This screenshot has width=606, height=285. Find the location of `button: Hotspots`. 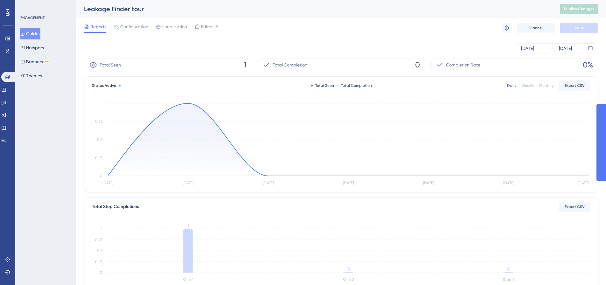

button: Hotspots is located at coordinates (32, 48).